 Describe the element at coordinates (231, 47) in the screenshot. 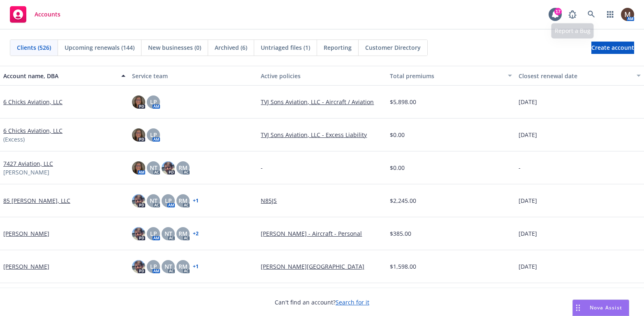

I see `span: Archived (6)` at that location.